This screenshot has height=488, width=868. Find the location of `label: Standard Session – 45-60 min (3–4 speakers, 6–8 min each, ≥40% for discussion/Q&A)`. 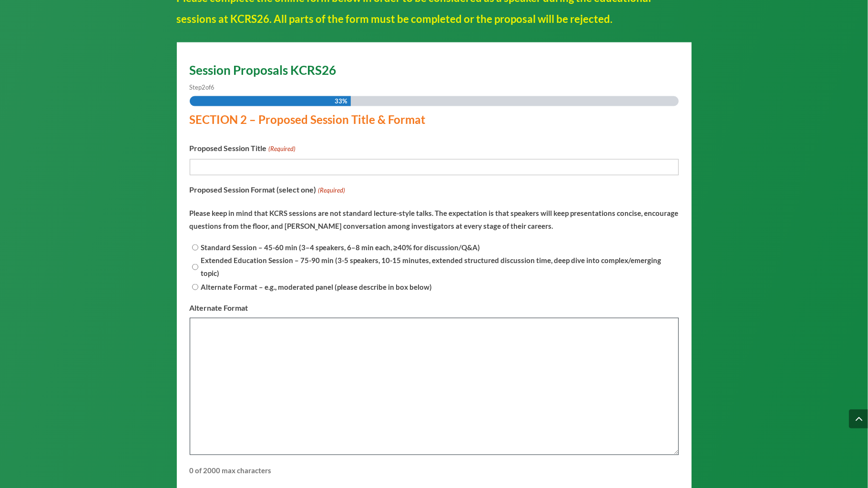

label: Standard Session – 45-60 min (3–4 speakers, 6–8 min each, ≥40% for discussion/Q&A) is located at coordinates (340, 247).